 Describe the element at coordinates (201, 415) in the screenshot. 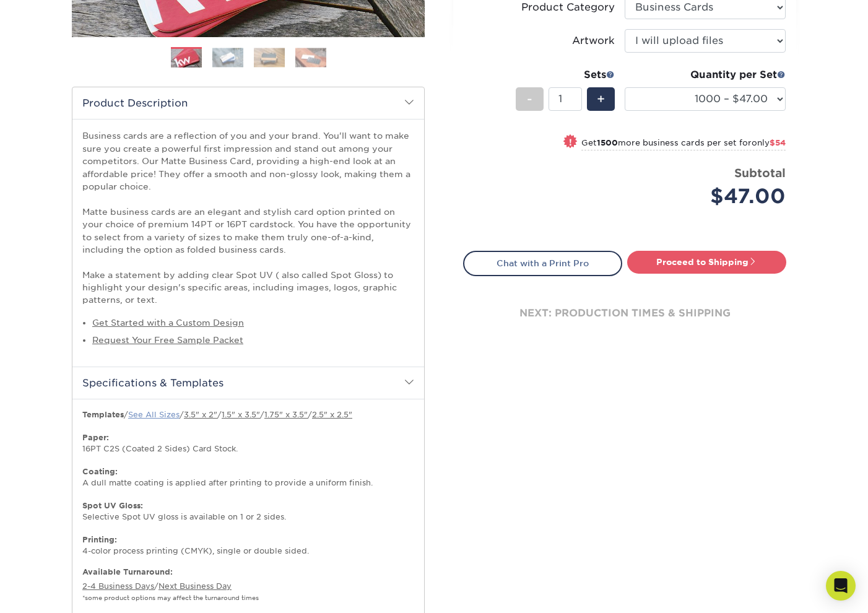

I see `a: 3.5" x 2"` at that location.